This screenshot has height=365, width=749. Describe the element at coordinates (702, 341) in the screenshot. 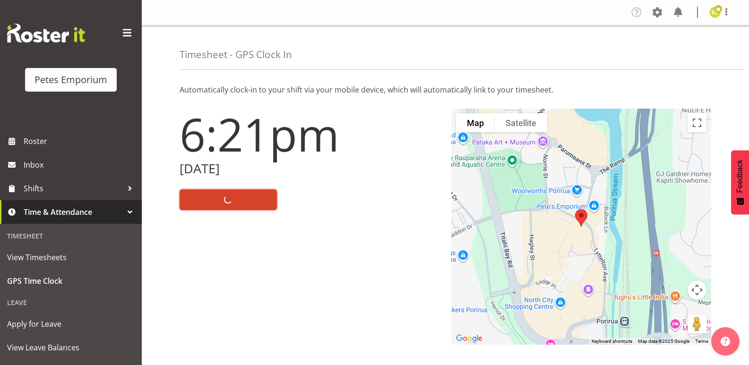

I see `a: Terms (opens in new tab)` at that location.